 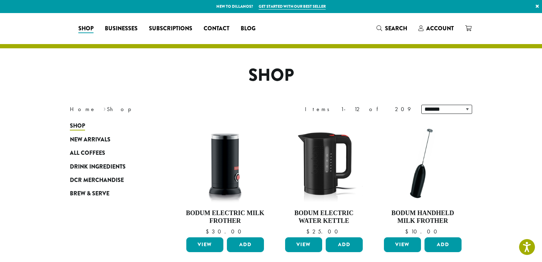 What do you see at coordinates (171, 29) in the screenshot?
I see `span: Subscriptions` at bounding box center [171, 29].